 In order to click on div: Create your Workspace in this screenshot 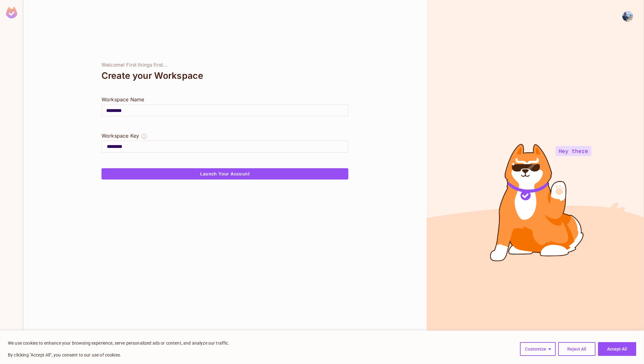, I will do `click(225, 76)`.